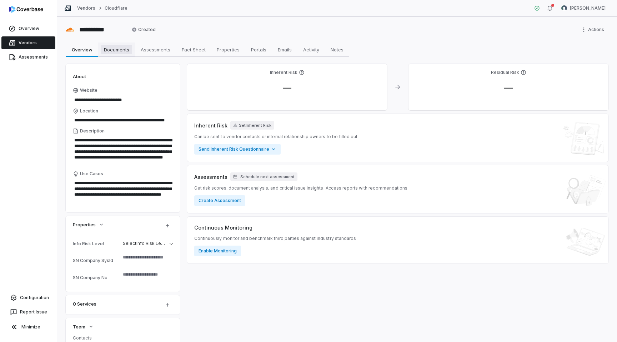  What do you see at coordinates (89, 90) in the screenshot?
I see `span: Website` at bounding box center [89, 90].